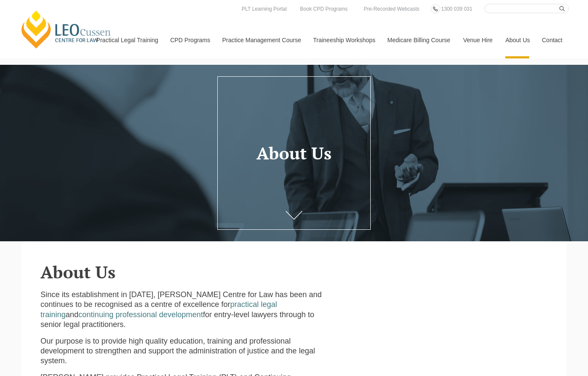  I want to click on a: CPD Programs, so click(190, 40).